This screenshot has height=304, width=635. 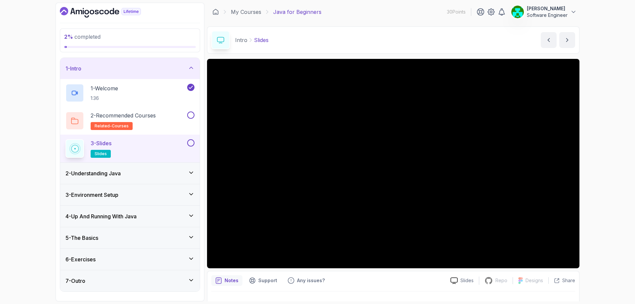 What do you see at coordinates (568, 280) in the screenshot?
I see `p: Share` at bounding box center [568, 280].